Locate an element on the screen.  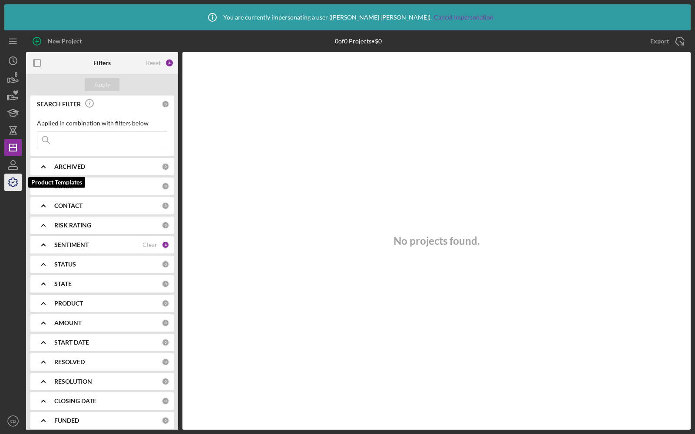
button: Apply is located at coordinates (102, 85).